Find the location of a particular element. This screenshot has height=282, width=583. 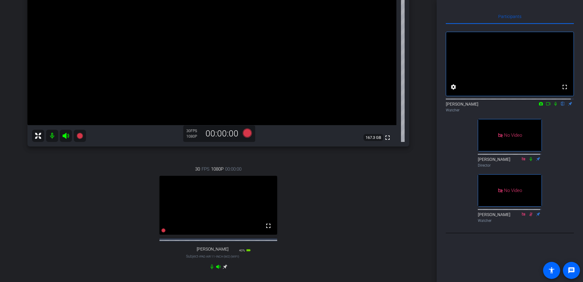

mat-icon: accessibility is located at coordinates (551, 270).